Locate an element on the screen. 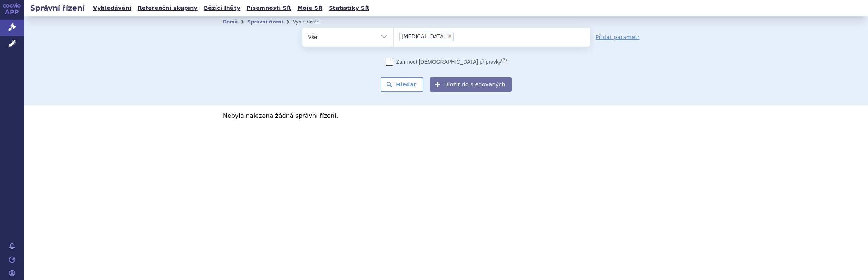 This screenshot has height=280, width=868. a: Běžící lhůty is located at coordinates (222, 8).